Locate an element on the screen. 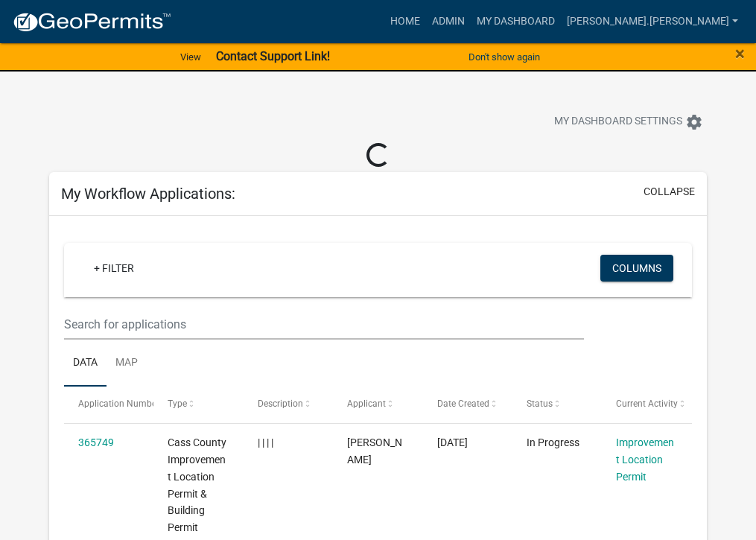  a: + Filter is located at coordinates (114, 268).